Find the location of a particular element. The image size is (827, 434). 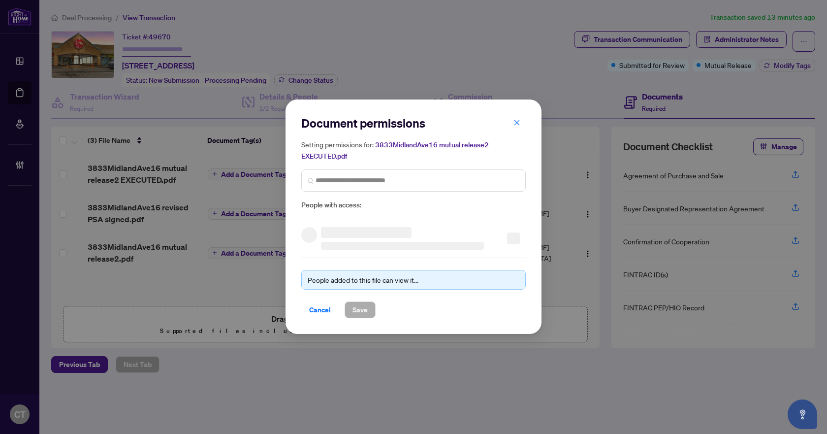

span: close is located at coordinates (517, 123).